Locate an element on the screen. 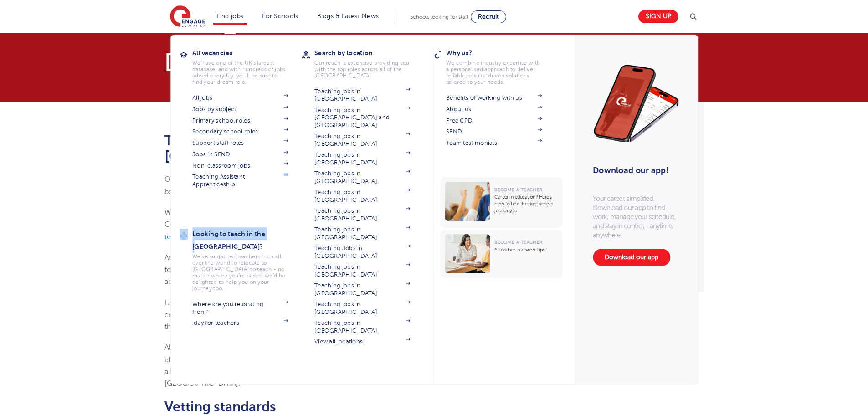  a: Primary school roles is located at coordinates (240, 120).